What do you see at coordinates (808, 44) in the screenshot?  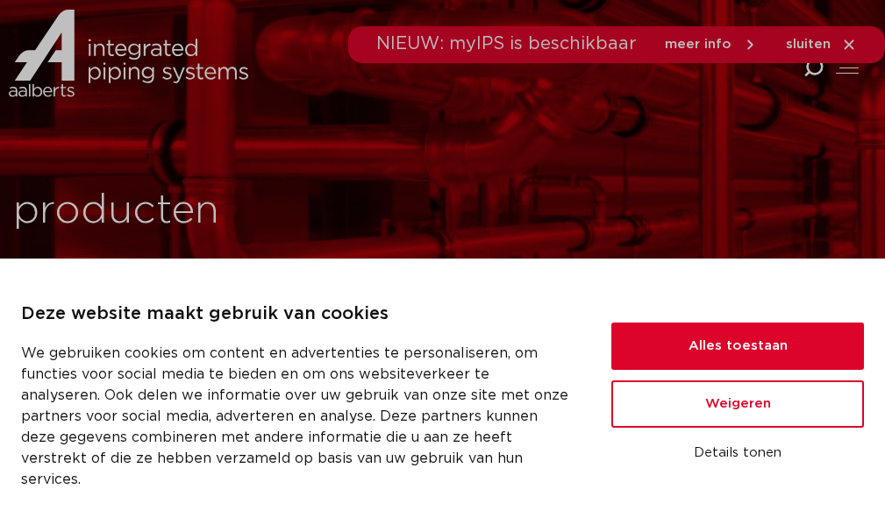 I see `span: sluiten` at bounding box center [808, 44].